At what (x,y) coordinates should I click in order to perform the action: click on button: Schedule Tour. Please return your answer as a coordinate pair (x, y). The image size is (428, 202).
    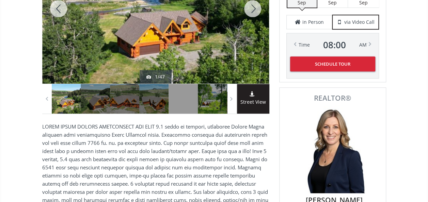
    Looking at the image, I should click on (333, 64).